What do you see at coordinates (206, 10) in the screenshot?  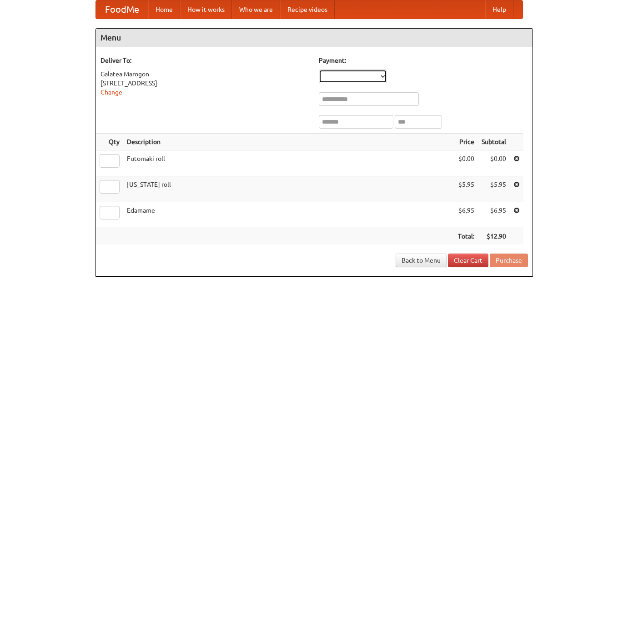 I see `a: How it works` at bounding box center [206, 10].